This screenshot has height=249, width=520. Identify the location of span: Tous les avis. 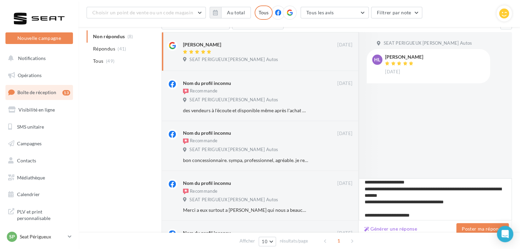
(320, 12).